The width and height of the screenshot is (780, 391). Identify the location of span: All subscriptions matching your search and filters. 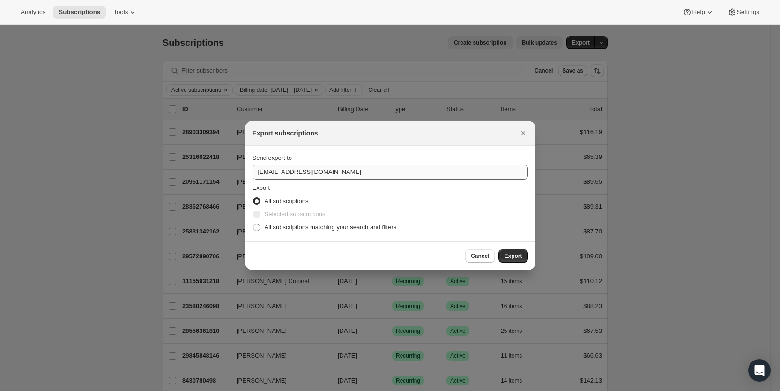
(331, 227).